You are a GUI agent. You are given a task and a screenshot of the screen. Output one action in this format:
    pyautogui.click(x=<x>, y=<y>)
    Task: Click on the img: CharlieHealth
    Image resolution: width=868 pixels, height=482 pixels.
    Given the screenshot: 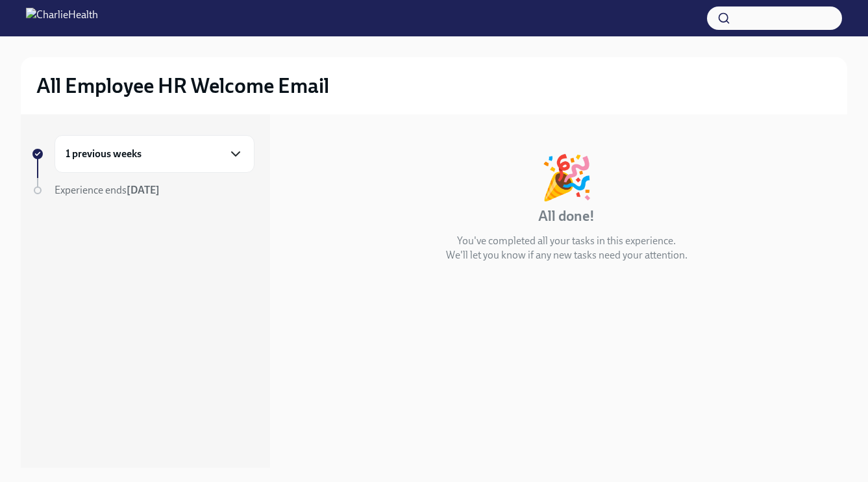 What is the action you would take?
    pyautogui.click(x=62, y=18)
    